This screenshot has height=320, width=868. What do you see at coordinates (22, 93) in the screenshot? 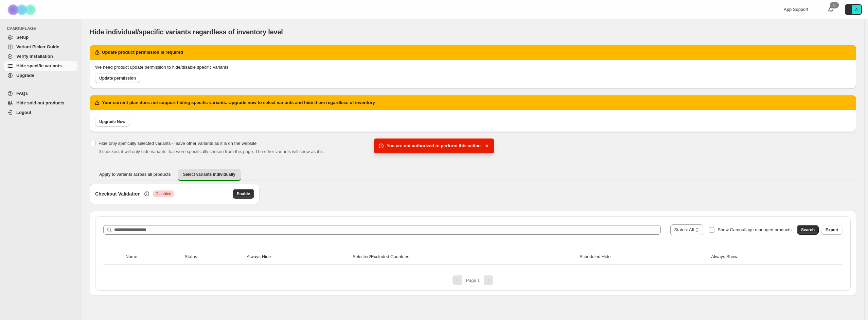
I see `span: FAQs` at bounding box center [22, 93].